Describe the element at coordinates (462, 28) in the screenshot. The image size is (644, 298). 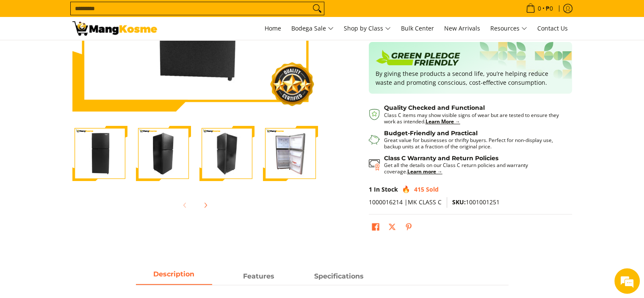
I see `a: New Arrivals` at that location.